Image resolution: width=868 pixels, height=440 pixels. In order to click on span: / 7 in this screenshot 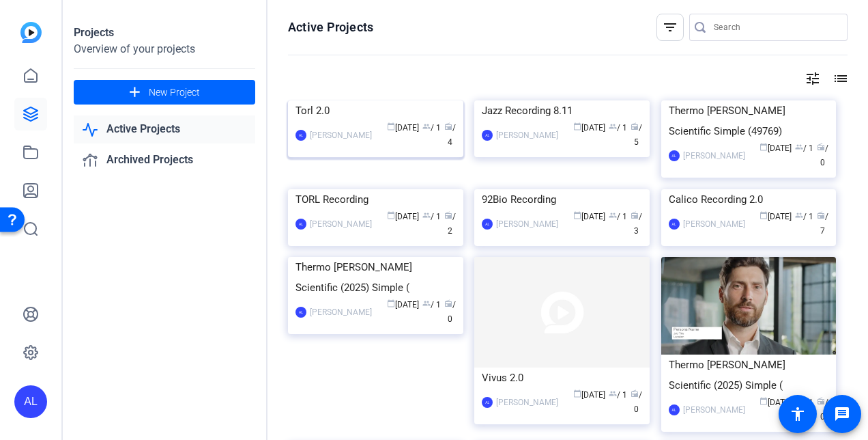, I will do `click(822, 223)`.